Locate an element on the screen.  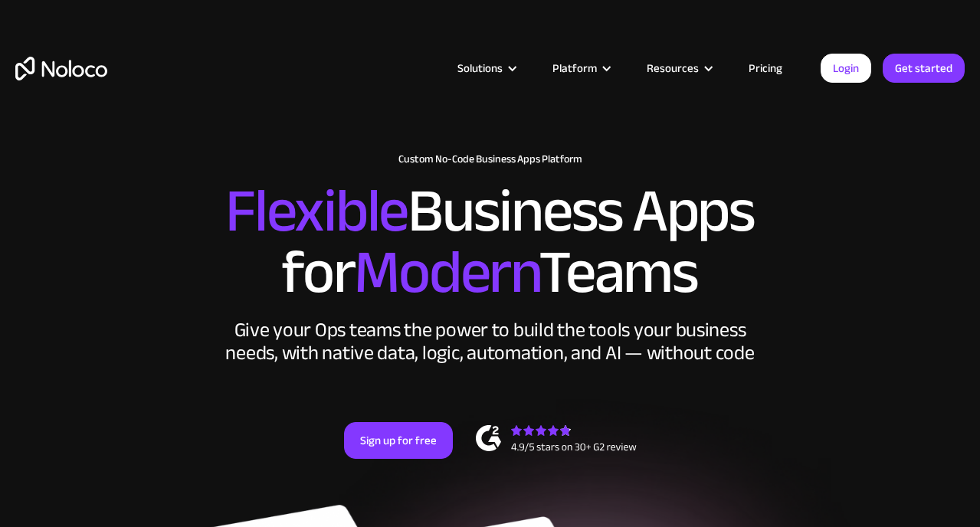
a: Pricing is located at coordinates (765, 68).